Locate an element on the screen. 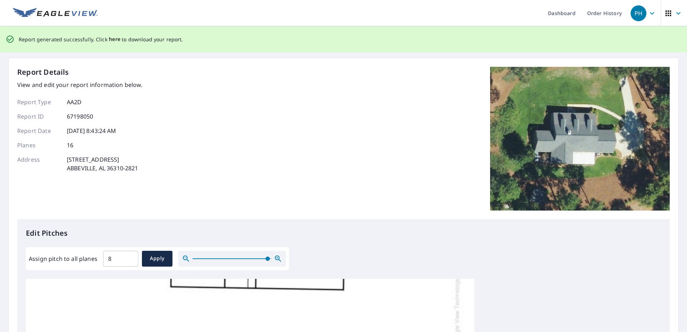 This screenshot has width=687, height=332. button: here is located at coordinates (115, 39).